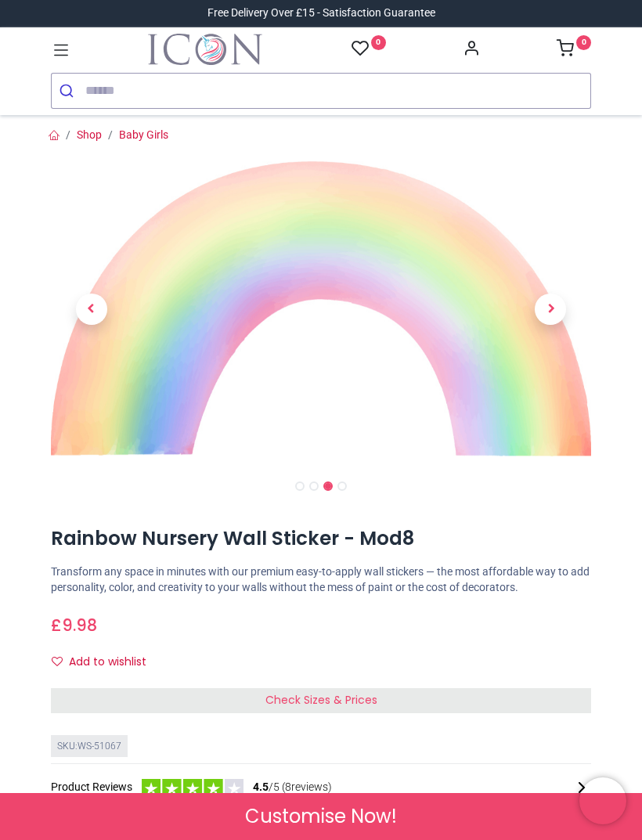 The height and width of the screenshot is (840, 642). Describe the element at coordinates (551, 309) in the screenshot. I see `a: Next` at that location.